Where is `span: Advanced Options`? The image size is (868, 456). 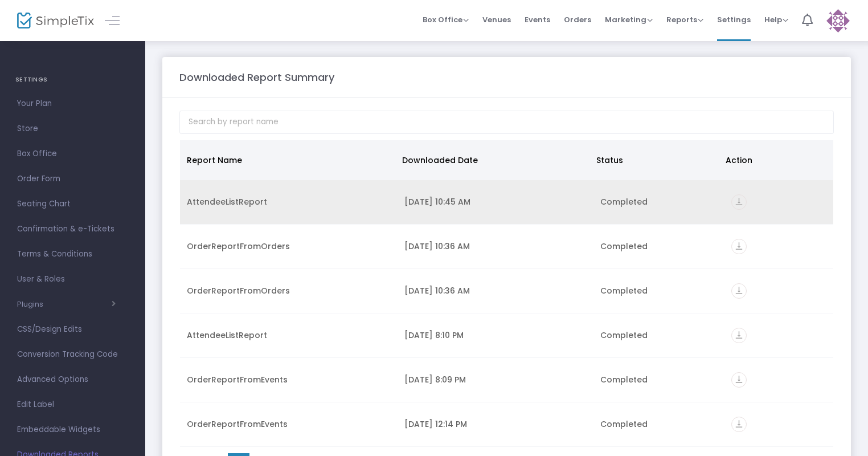 span: Advanced Options is located at coordinates (72, 379).